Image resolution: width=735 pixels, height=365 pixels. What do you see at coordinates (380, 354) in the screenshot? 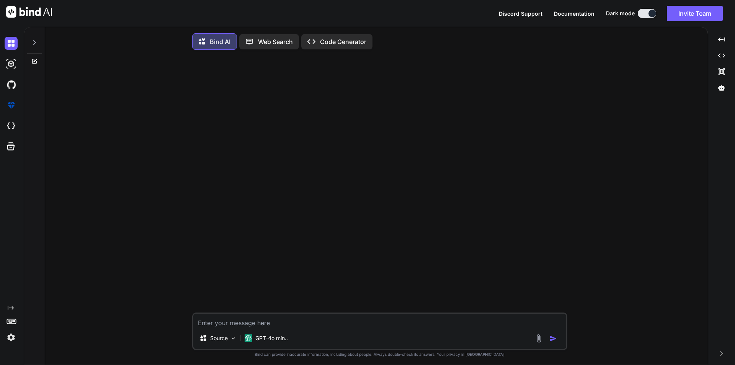
I see `p: Bind can provide inaccurate information, including about people. Always double-check its answers....` at bounding box center [380, 354].